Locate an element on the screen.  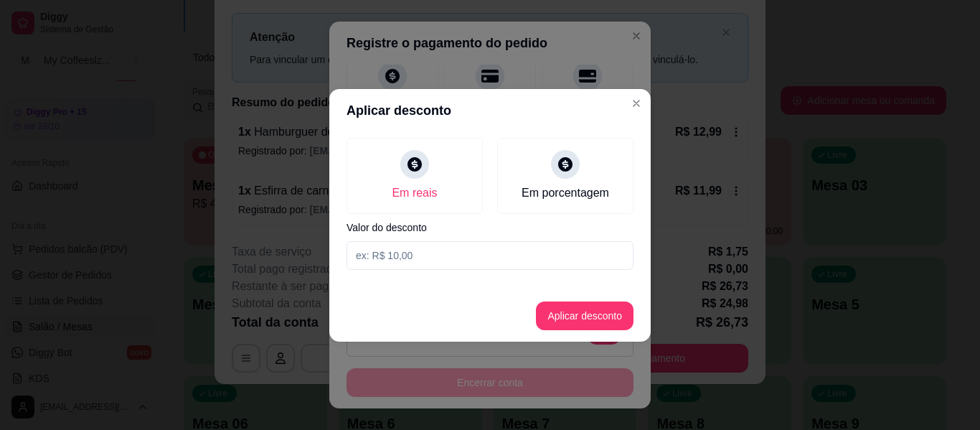
div: Em porcentagem is located at coordinates (565, 193).